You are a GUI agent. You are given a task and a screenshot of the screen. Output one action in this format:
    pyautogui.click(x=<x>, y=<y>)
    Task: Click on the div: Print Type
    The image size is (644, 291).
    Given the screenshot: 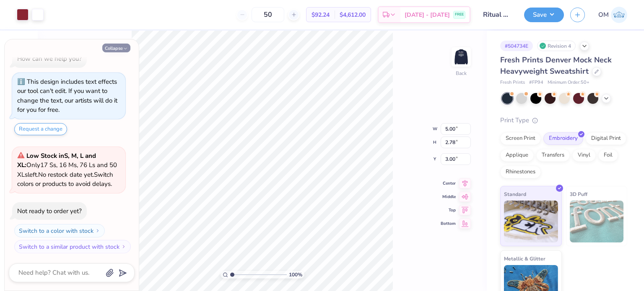 What is the action you would take?
    pyautogui.click(x=564, y=120)
    